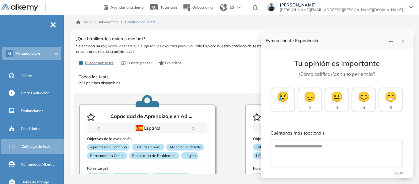  What do you see at coordinates (337, 100) in the screenshot?
I see `button: 😐3` at bounding box center [337, 100].